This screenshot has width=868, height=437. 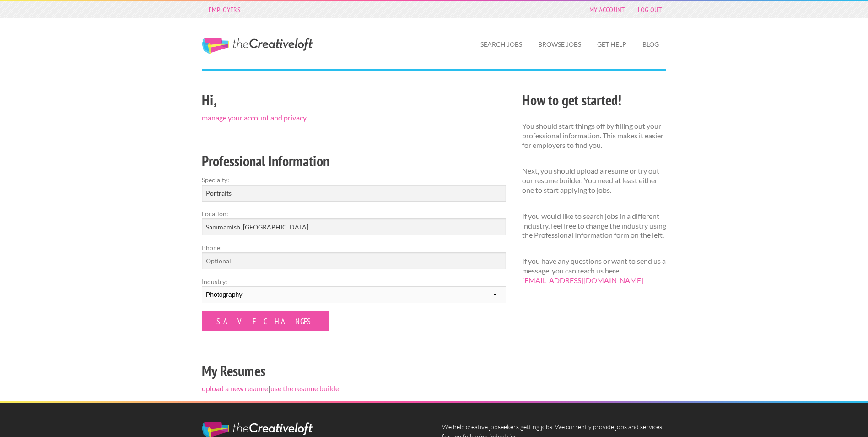 I want to click on label: Location:, so click(x=353, y=214).